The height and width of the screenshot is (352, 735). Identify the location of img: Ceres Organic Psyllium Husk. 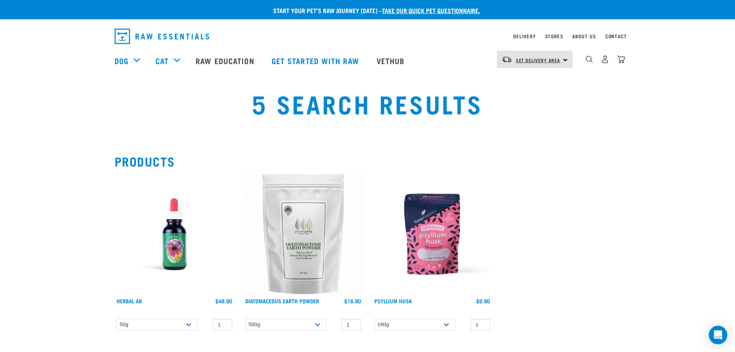
(432, 234).